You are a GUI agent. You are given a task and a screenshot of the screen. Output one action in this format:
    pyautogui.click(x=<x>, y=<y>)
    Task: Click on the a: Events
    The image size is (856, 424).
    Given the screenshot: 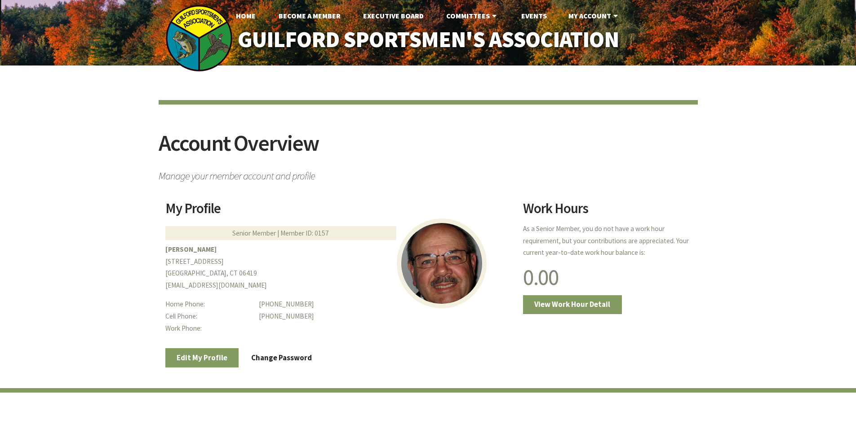 What is the action you would take?
    pyautogui.click(x=534, y=16)
    